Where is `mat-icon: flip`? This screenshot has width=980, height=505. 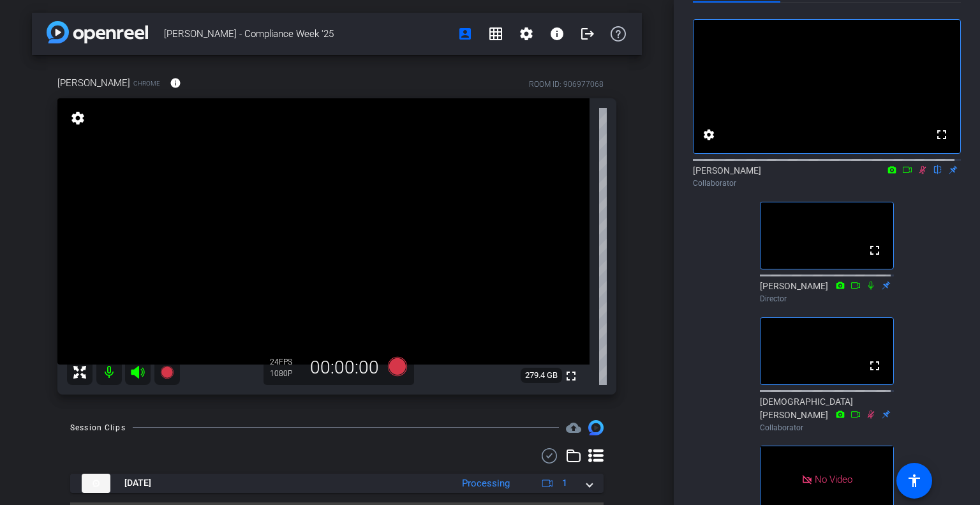
mat-icon: flip is located at coordinates (938, 169).